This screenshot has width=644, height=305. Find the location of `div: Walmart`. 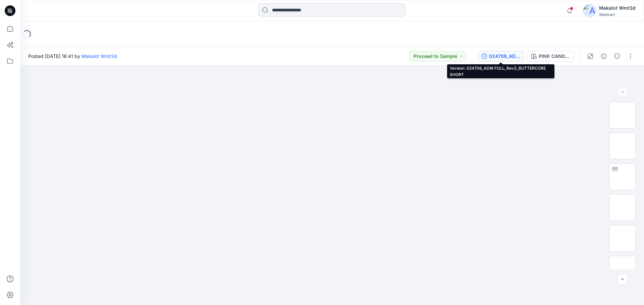

div: Walmart is located at coordinates (617, 14).